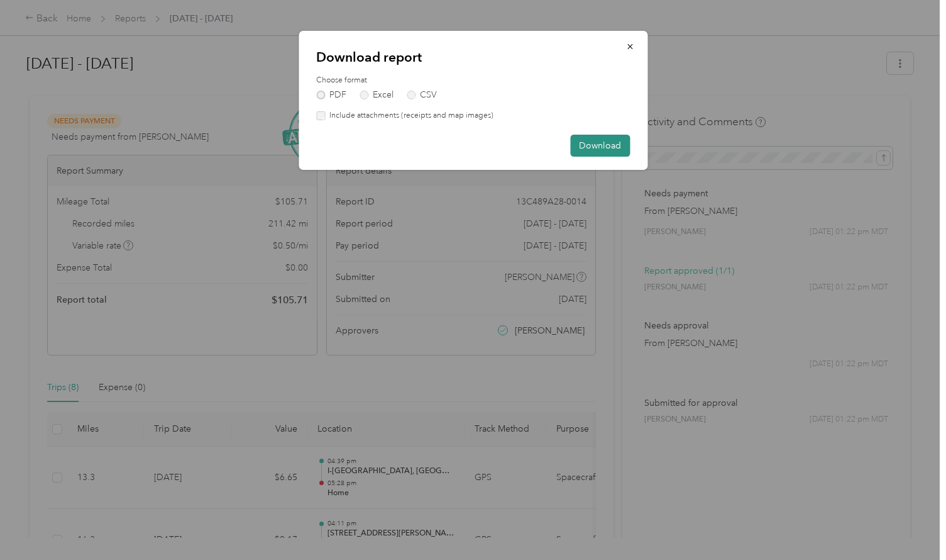 The image size is (946, 560). I want to click on label: Include attachments (receipts and map images), so click(409, 115).